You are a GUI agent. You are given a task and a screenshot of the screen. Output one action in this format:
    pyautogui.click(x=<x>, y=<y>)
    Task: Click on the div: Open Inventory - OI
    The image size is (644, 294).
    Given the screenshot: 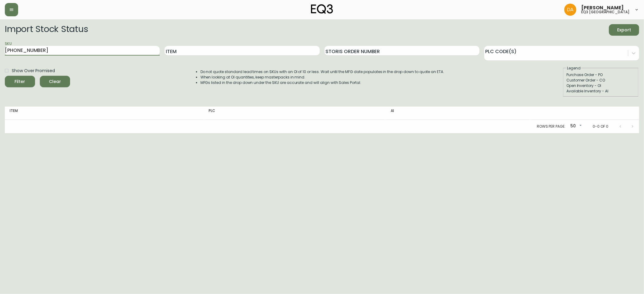 What is the action you would take?
    pyautogui.click(x=601, y=86)
    